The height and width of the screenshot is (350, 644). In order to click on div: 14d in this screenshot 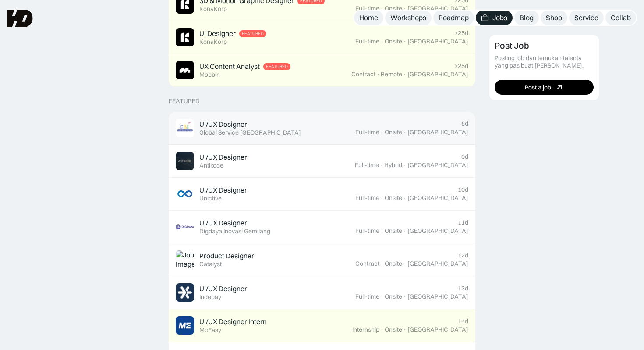, I will do `click(463, 321)`.